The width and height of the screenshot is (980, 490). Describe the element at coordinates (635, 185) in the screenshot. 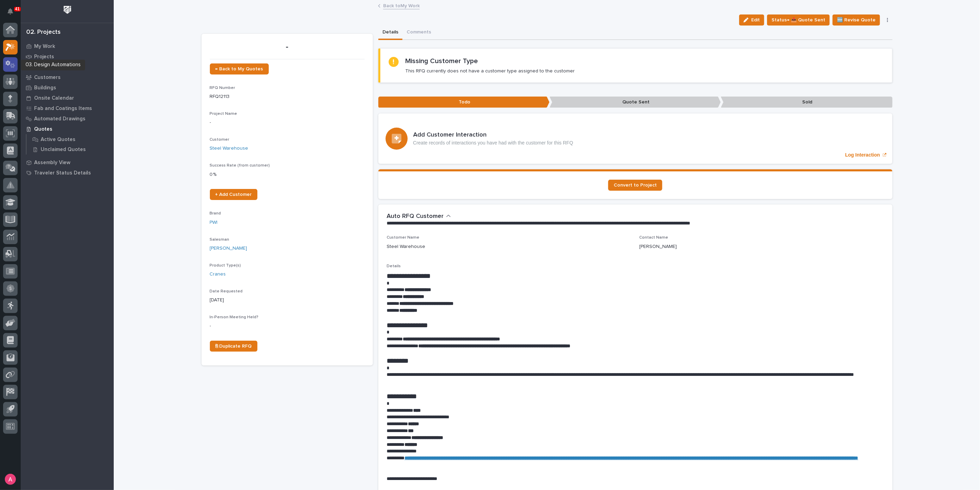

I see `a: Convert to Project` at that location.